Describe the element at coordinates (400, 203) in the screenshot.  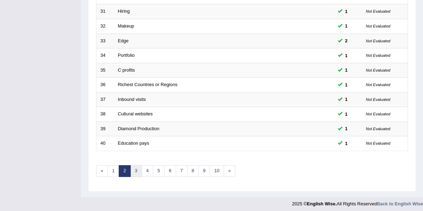
I see `a: Back to English Wise` at that location.